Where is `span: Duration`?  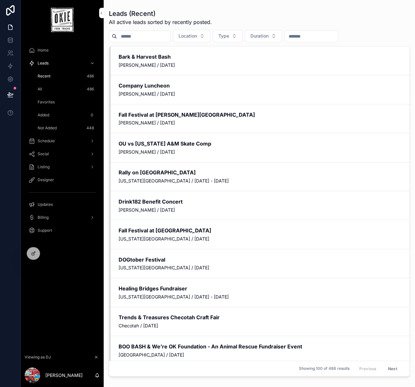
span: Duration is located at coordinates (259, 36).